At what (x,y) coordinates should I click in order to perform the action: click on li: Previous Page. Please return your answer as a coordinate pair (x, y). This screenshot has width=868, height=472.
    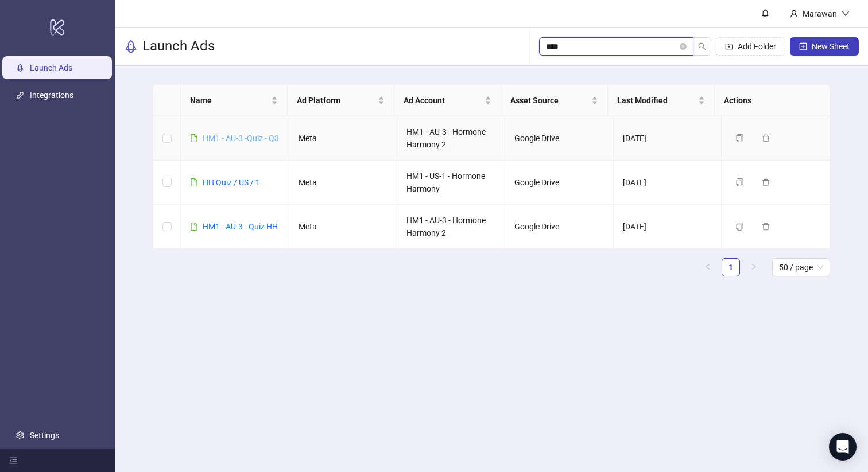
    Looking at the image, I should click on (707, 267).